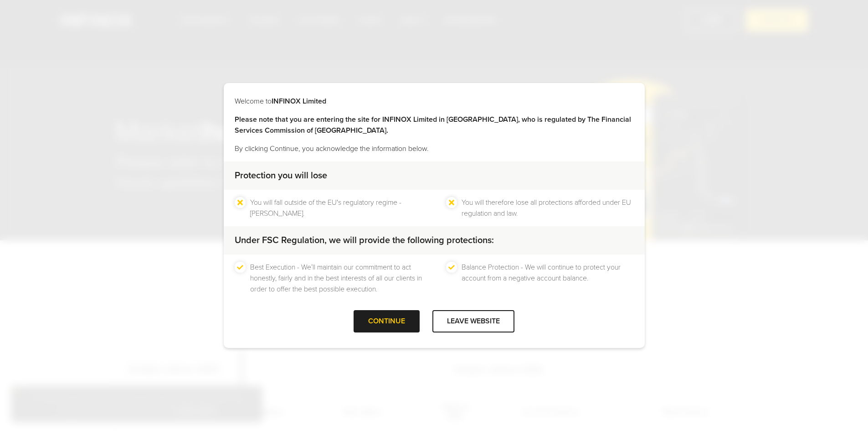 This screenshot has height=431, width=868. I want to click on div: CONTINUE, so click(386, 320).